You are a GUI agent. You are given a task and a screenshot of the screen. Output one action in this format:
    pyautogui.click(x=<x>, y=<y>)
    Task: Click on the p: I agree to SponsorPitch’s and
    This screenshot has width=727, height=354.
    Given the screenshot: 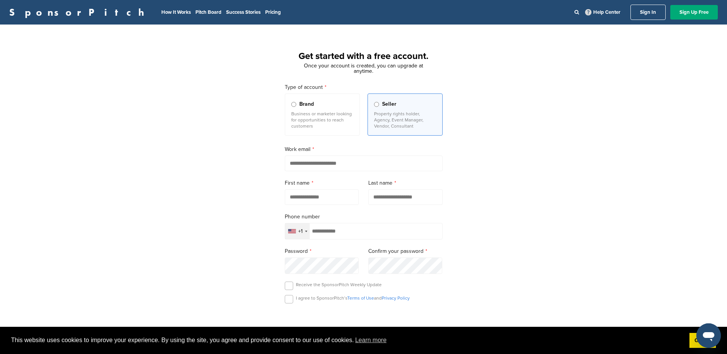 What is the action you would take?
    pyautogui.click(x=353, y=298)
    